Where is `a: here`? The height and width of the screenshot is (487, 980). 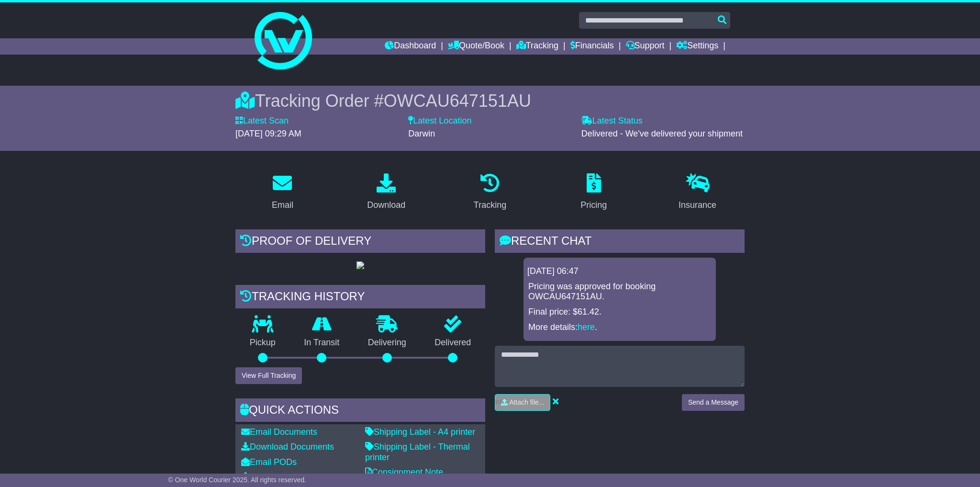
a: here is located at coordinates (586, 327).